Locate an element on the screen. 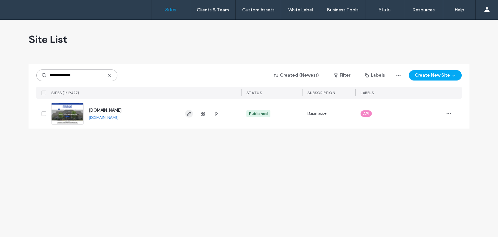 This screenshot has height=237, width=498. label: Clients & Team is located at coordinates (213, 10).